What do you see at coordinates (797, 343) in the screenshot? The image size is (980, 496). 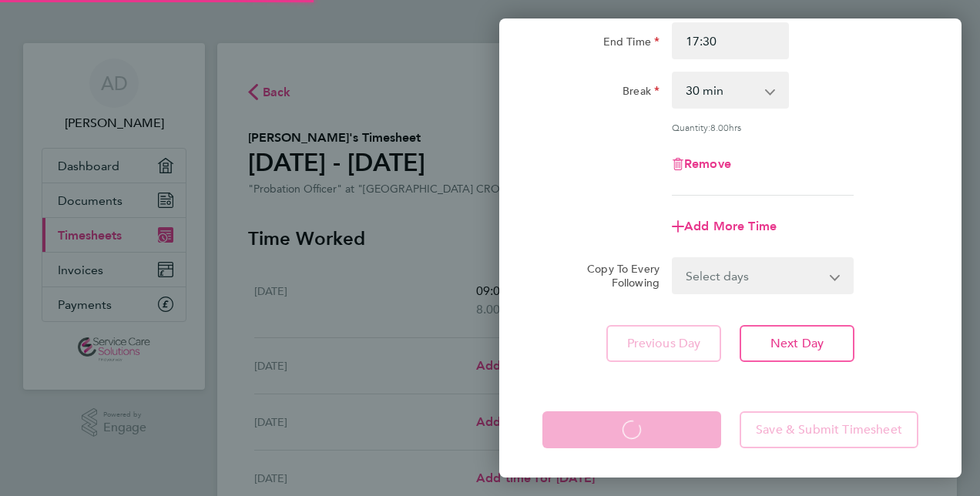 I see `span: Next Day` at bounding box center [797, 343].